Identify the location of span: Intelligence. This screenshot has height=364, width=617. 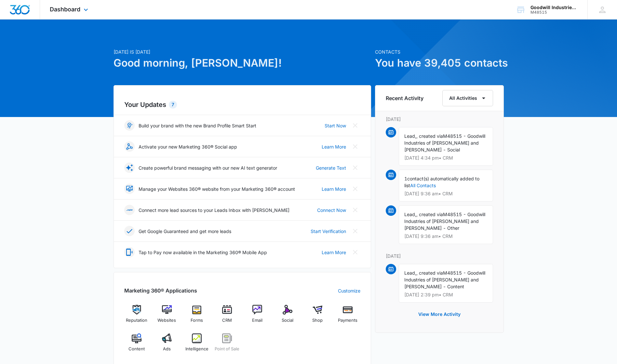
(197, 349).